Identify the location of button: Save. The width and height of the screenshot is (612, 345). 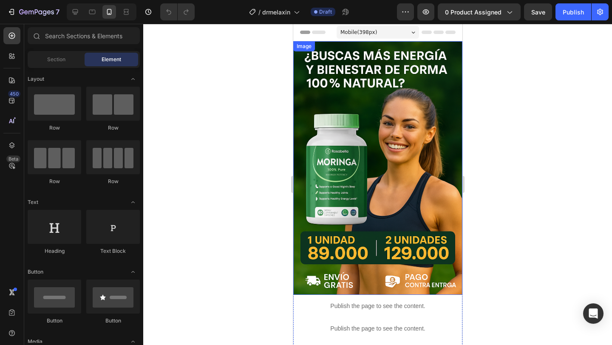
(538, 12).